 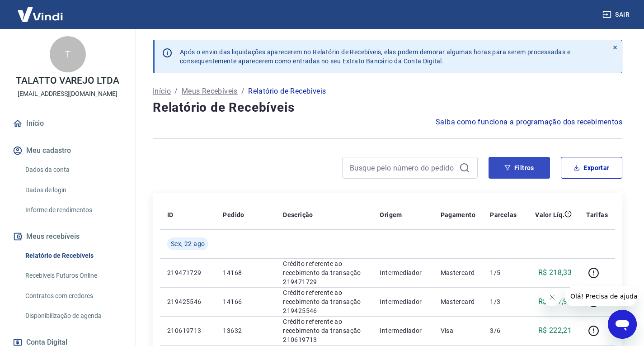 What do you see at coordinates (73, 255) in the screenshot?
I see `a: Relatório de Recebíveis` at bounding box center [73, 255].